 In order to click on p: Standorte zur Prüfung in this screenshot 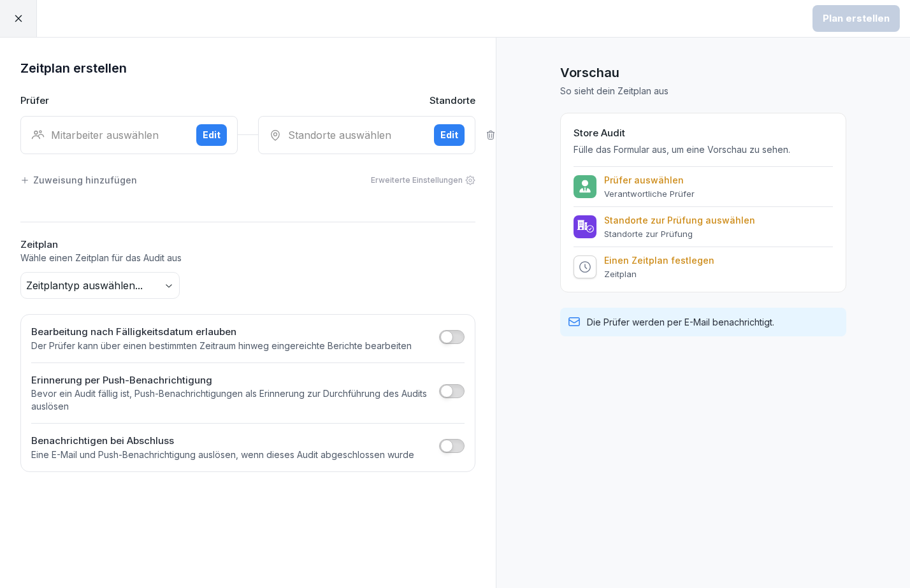, I will do `click(679, 234)`.